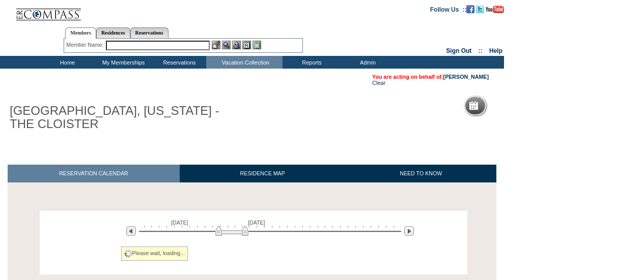  Describe the element at coordinates (216, 45) in the screenshot. I see `img: b_edit.gif` at that location.